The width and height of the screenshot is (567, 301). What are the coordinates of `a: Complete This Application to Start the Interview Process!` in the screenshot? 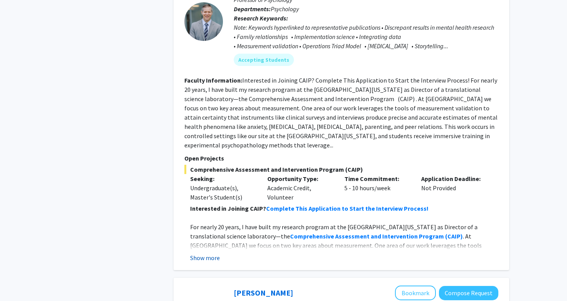 It's located at (347, 208).